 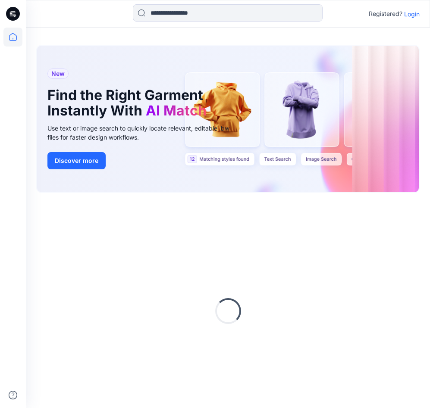 What do you see at coordinates (76, 161) in the screenshot?
I see `button: Discover more` at bounding box center [76, 161].